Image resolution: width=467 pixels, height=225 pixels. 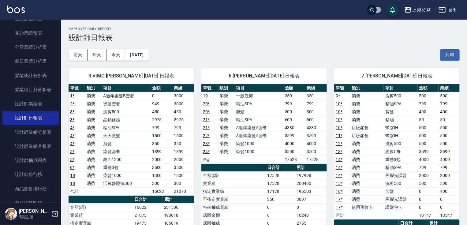 What do you see at coordinates (450, 55) in the screenshot?
I see `button: 列印` at bounding box center [450, 55].